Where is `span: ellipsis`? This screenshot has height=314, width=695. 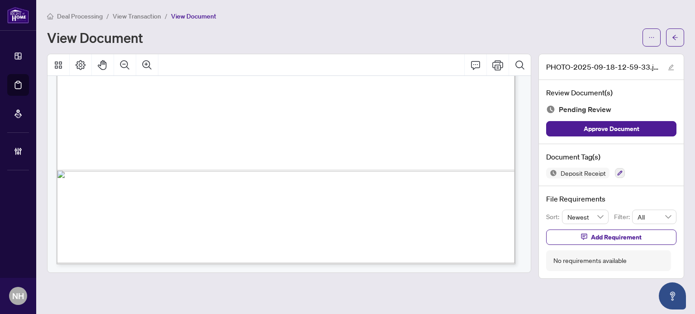
span: ellipsis is located at coordinates (652, 38).